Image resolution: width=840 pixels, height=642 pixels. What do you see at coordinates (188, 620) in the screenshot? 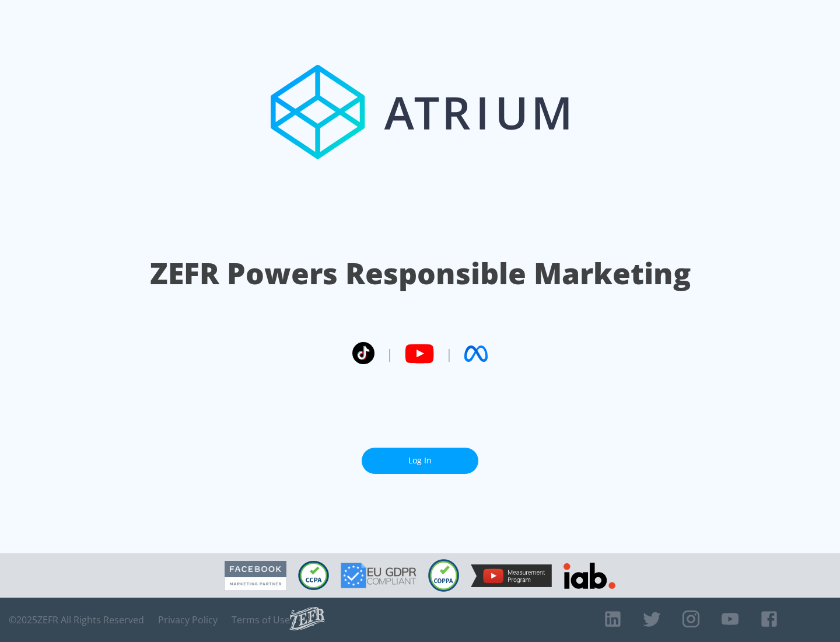
I see `a: Privacy Policy` at bounding box center [188, 620].